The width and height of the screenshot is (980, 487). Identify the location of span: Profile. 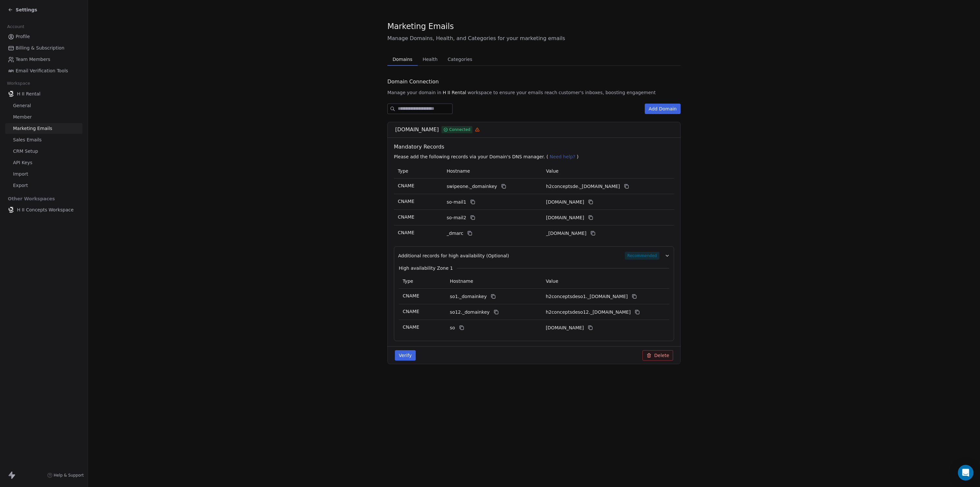
(22, 36).